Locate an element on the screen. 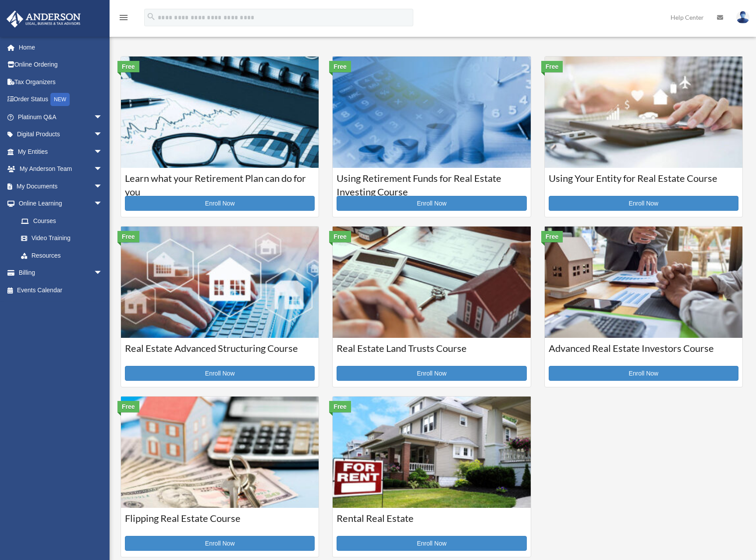  a: Resources is located at coordinates (64, 255).